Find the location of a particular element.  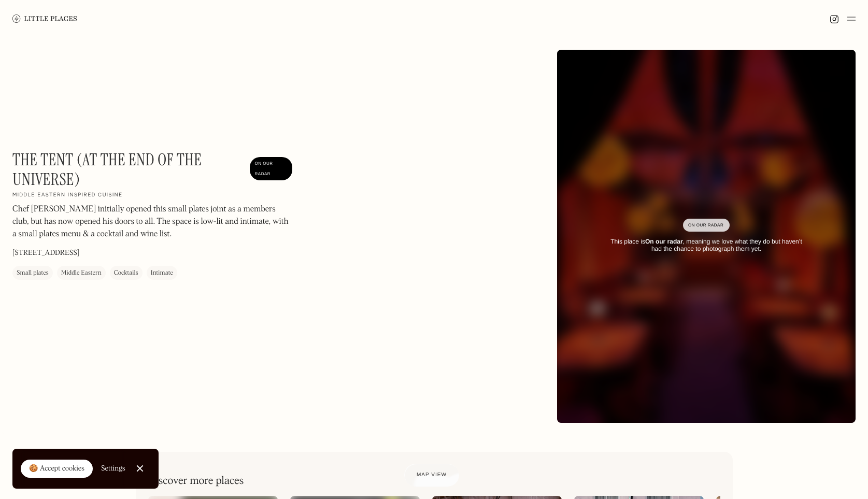

a: Settings is located at coordinates (113, 469).